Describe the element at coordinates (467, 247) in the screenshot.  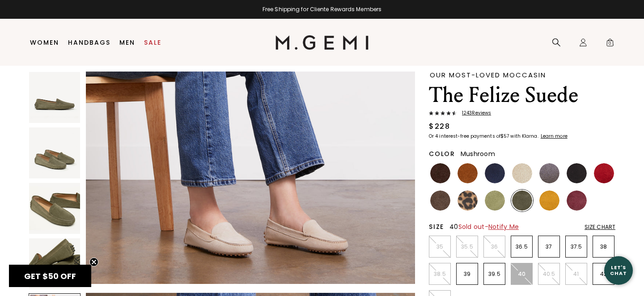
I see `p: 35.5` at that location.